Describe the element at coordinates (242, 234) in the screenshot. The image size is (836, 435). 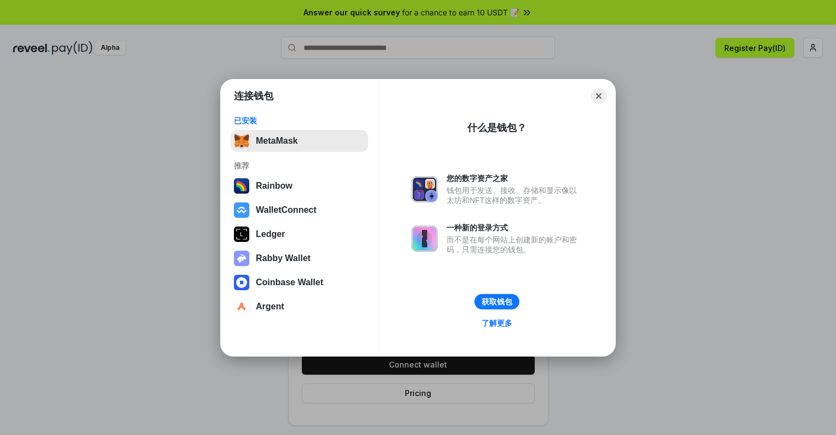
I see `img: svg+xml,%3Csvg%20xmlns%3D%22http%3A%2F%2Fwww.w3.org%2F2000%2Fsvg%22%20width%3D%2228%22%20height%3...` at that location.